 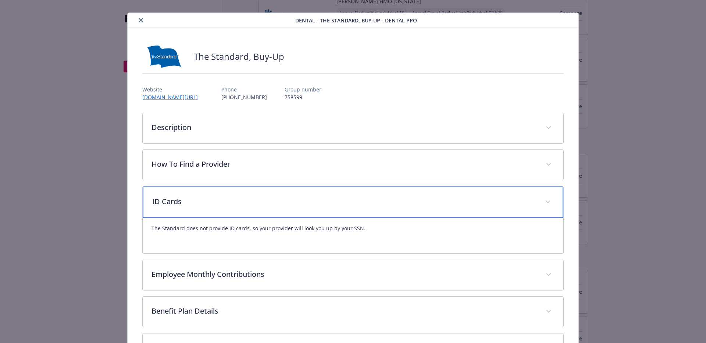 I want to click on p: Website, so click(x=173, y=89).